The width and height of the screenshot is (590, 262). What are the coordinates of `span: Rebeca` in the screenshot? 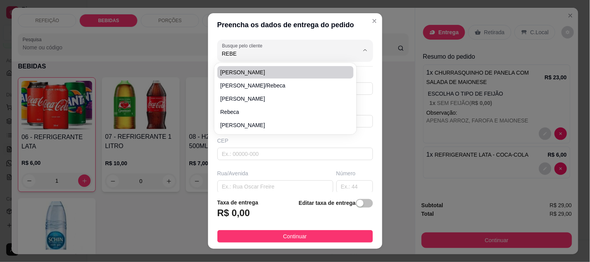 It's located at (281, 112).